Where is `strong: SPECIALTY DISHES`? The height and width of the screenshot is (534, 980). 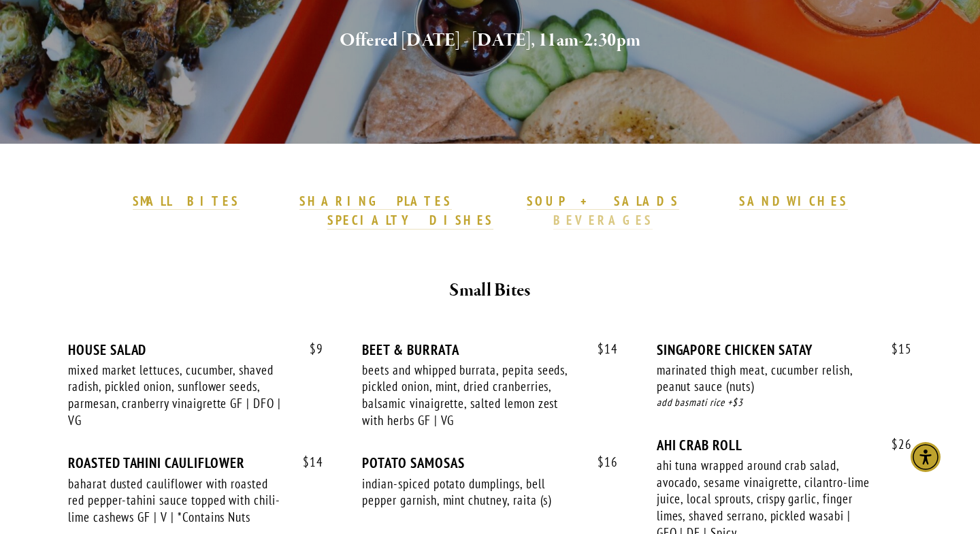
strong: SPECIALTY DISHES is located at coordinates (410, 220).